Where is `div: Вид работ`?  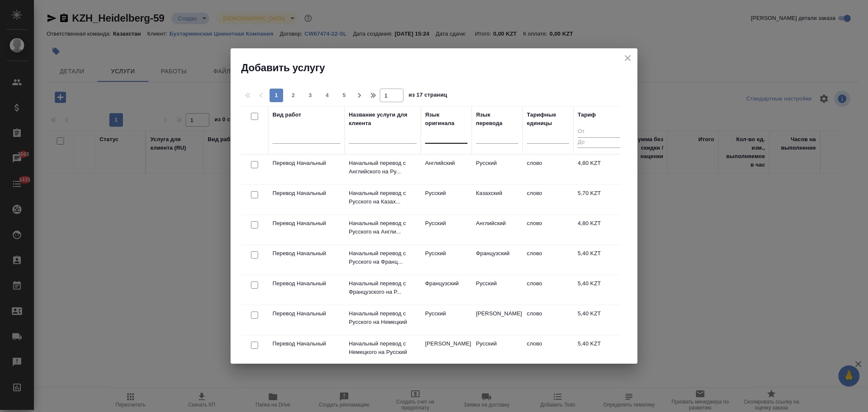 div: Вид работ is located at coordinates (287, 115).